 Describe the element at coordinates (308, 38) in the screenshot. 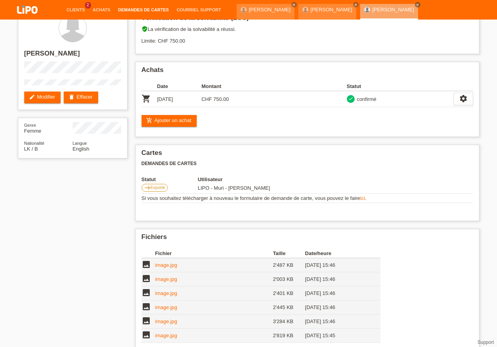

I see `div: La vérification de la solvabilité a réussi. Limite: CHF 750.00` at that location.